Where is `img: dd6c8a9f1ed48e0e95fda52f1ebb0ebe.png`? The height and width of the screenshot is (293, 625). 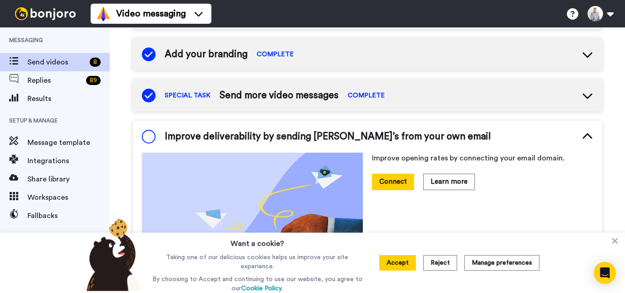
img: dd6c8a9f1ed48e0e95fda52f1ebb0ebe.png is located at coordinates (252, 215).